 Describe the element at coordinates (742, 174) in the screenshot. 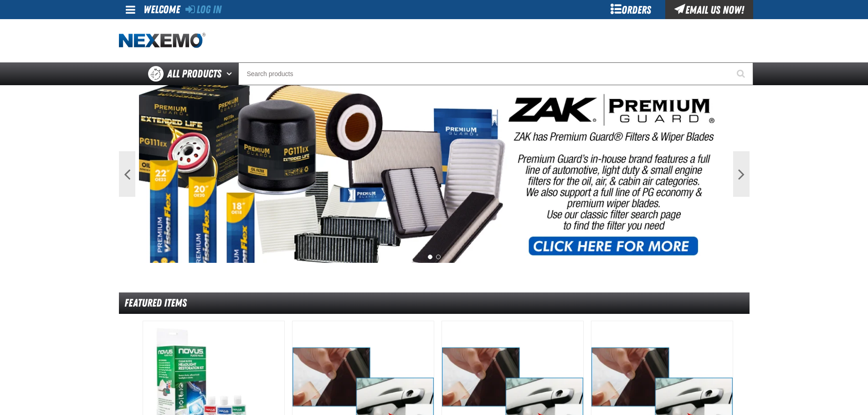

I see `button: Next` at that location.